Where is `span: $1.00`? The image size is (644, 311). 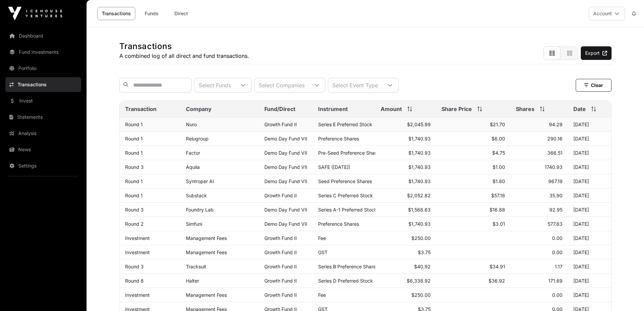 span: $1.00 is located at coordinates (498, 167).